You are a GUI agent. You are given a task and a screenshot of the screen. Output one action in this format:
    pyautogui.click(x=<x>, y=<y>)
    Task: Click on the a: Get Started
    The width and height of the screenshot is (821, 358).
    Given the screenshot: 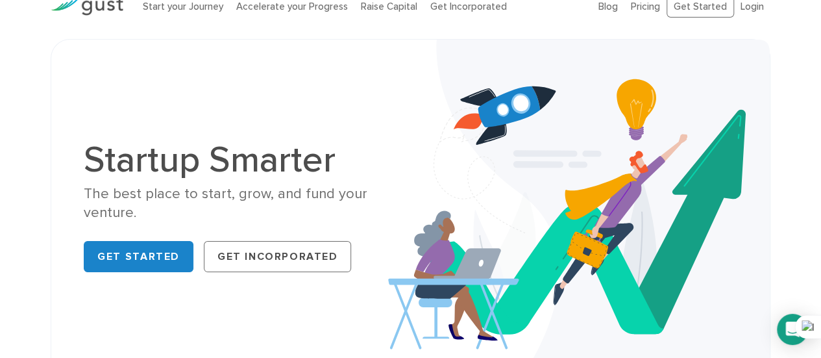 What is the action you would take?
    pyautogui.click(x=138, y=256)
    